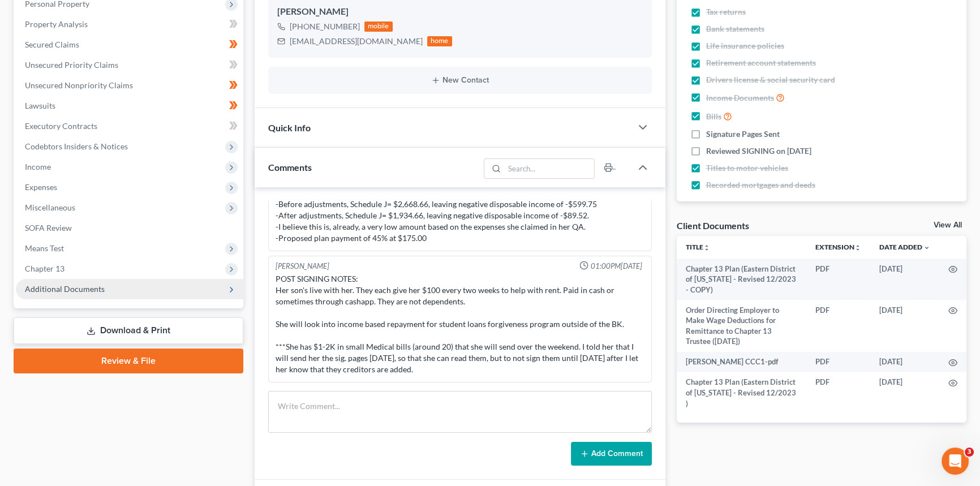  What do you see at coordinates (77, 146) in the screenshot?
I see `span: Codebtors Insiders & Notices` at bounding box center [77, 146].